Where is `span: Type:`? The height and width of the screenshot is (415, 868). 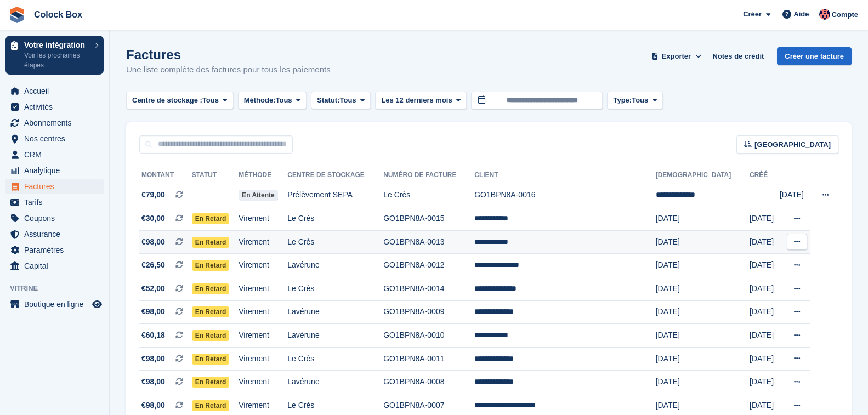
span: Type: is located at coordinates (623, 100).